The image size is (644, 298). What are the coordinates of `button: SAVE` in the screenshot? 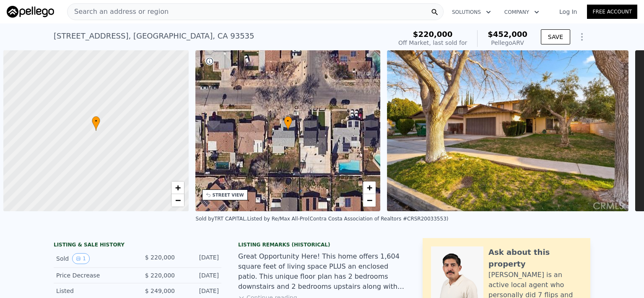 It's located at (556, 37).